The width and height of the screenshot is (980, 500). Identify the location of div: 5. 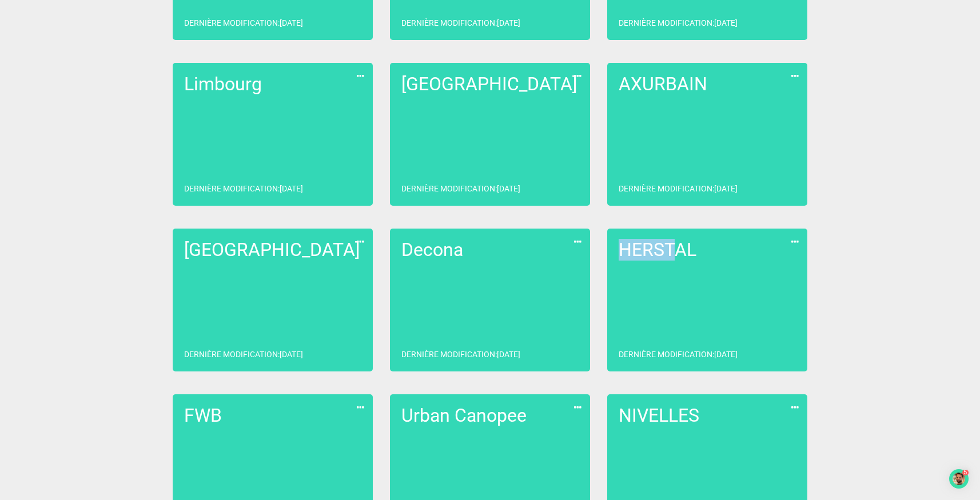
(965, 473).